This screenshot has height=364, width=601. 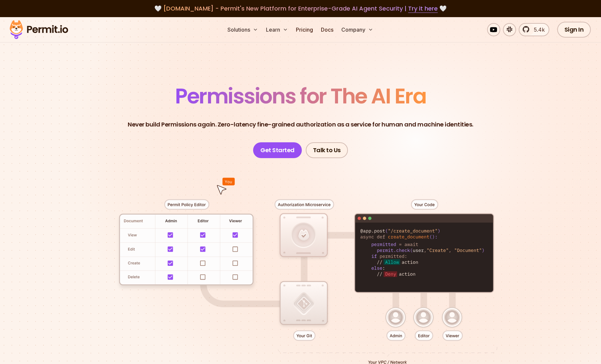 I want to click on a: Get Started, so click(x=278, y=150).